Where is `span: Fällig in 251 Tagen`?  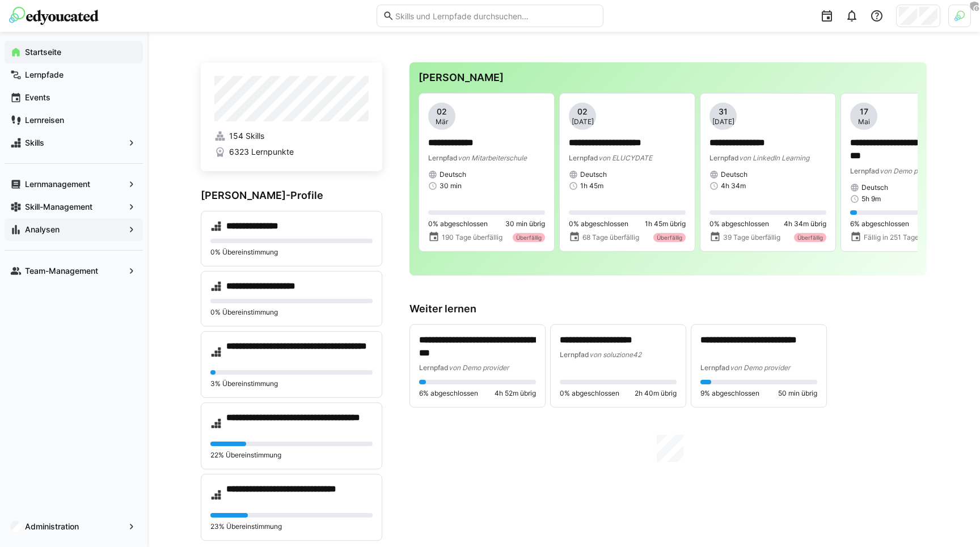
span: Fällig in 251 Tagen is located at coordinates (893, 238).